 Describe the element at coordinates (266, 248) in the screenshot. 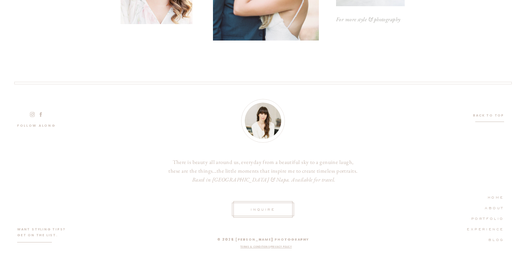

I see `nav: I` at that location.